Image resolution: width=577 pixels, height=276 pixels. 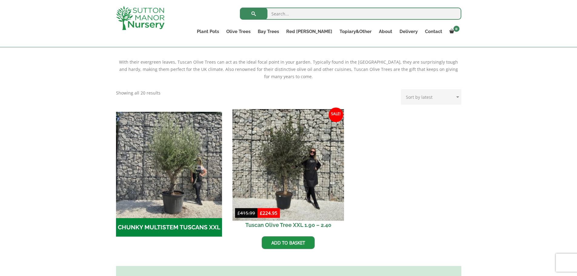 I want to click on span: Sale!, so click(x=336, y=115).